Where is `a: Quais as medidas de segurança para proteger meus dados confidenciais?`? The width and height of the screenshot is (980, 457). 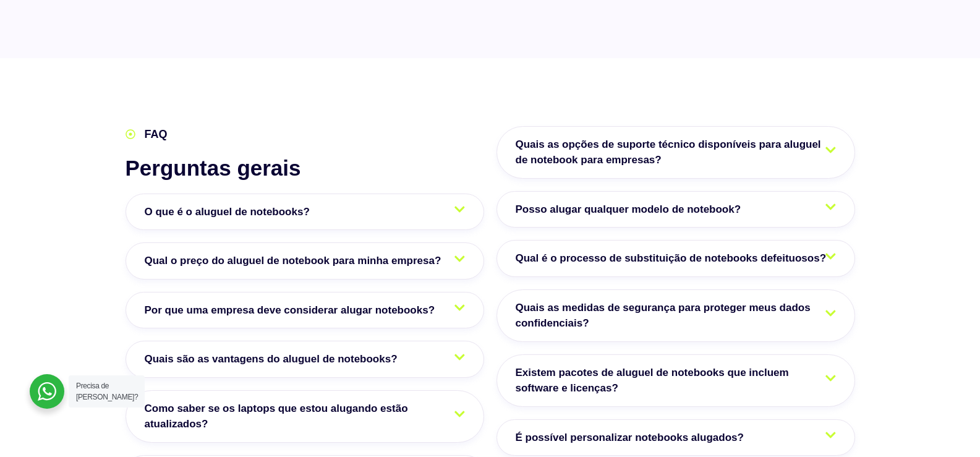
a: Quais as medidas de segurança para proteger meus dados confidenciais? is located at coordinates (675, 315).